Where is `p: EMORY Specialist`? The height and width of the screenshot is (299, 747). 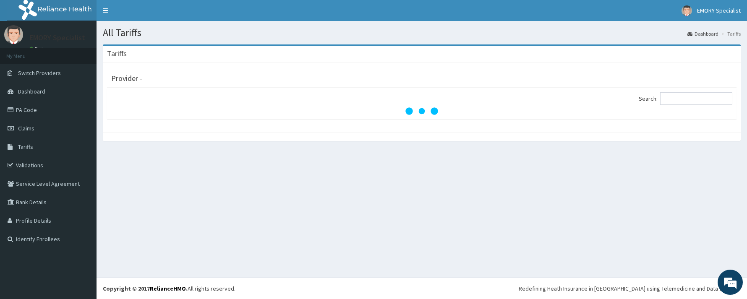
p: EMORY Specialist is located at coordinates (57, 38).